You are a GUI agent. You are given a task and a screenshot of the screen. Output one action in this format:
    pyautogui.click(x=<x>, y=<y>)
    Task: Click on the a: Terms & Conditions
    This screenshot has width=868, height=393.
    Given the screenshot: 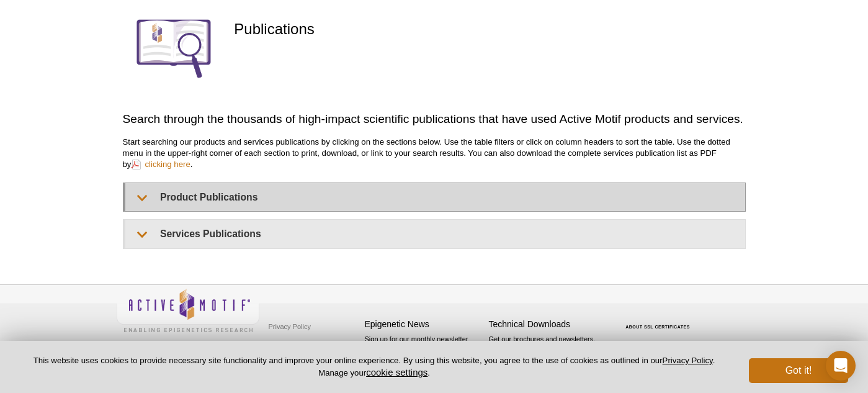 What is the action you would take?
    pyautogui.click(x=298, y=345)
    